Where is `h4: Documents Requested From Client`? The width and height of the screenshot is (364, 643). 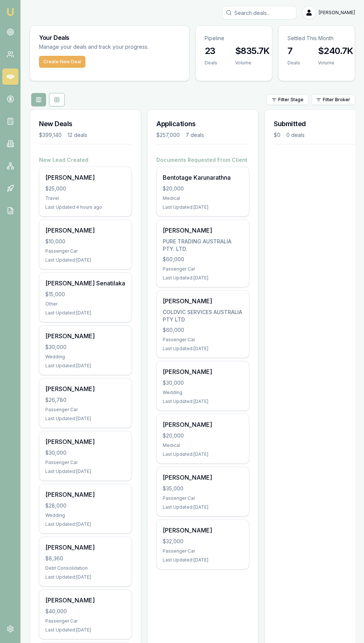 h4: Documents Requested From Client is located at coordinates (203, 160).